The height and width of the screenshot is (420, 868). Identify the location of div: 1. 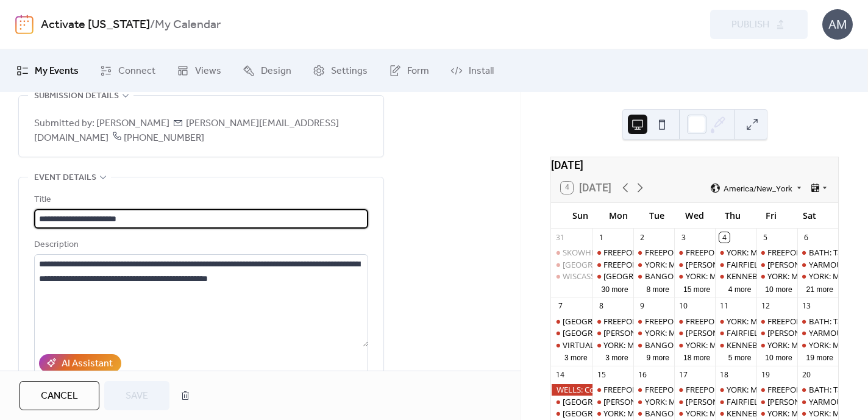
(601, 237).